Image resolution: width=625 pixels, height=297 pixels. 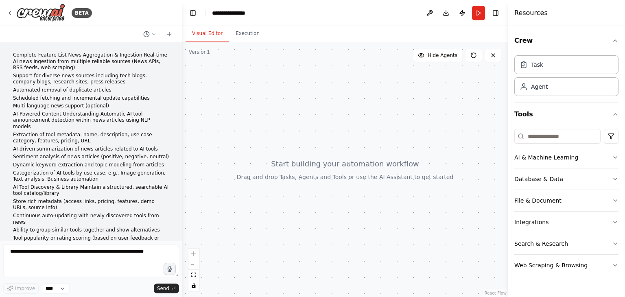 What do you see at coordinates (91, 176) in the screenshot?
I see `p: Categorization of AI tools by use case, e.g., Image generation, Text analysis, Business automation` at bounding box center [91, 176].